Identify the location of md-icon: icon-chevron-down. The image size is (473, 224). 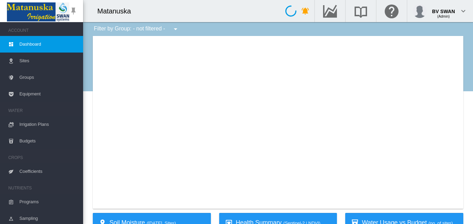
(463, 11).